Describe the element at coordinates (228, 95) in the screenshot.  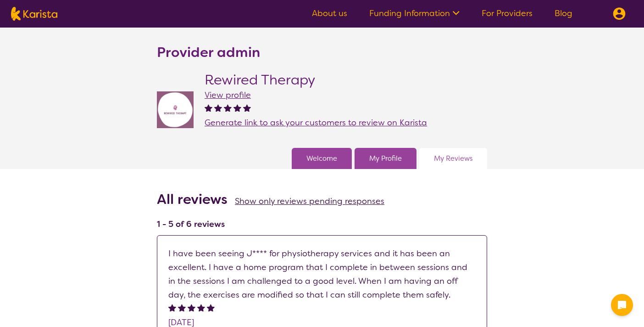
I see `a: View profile` at that location.